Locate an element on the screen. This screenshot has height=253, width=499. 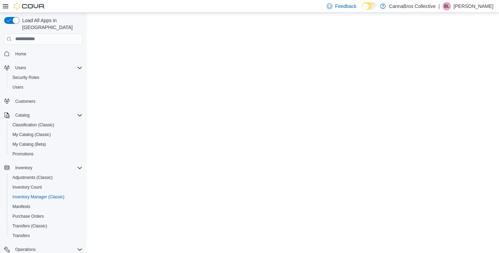
button: Inventory Manager (Classic) is located at coordinates (46, 197).